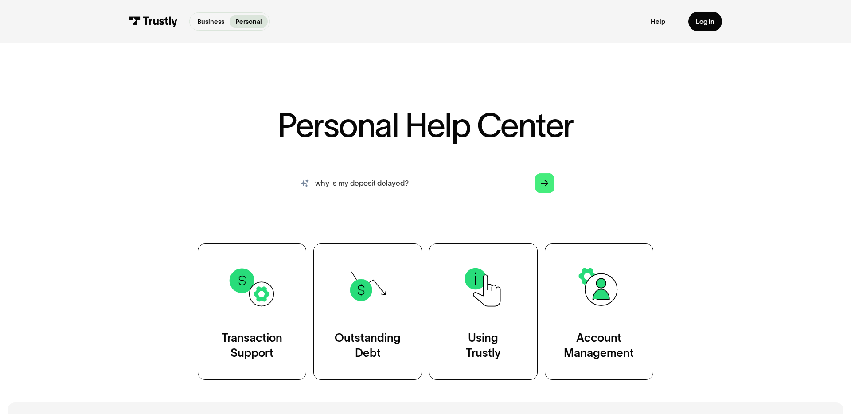 This screenshot has width=851, height=414. What do you see at coordinates (426, 125) in the screenshot?
I see `h1: Personal Help Center` at bounding box center [426, 125].